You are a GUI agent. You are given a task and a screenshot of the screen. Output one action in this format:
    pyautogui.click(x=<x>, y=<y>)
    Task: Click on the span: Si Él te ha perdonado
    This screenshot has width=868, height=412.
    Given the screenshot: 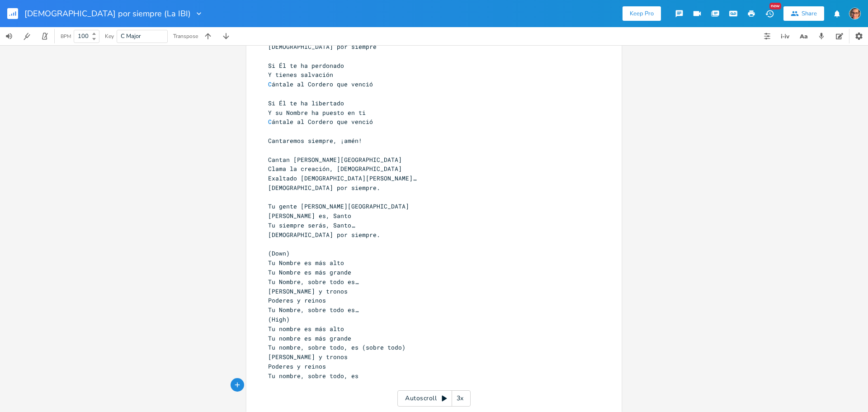 What is the action you would take?
    pyautogui.click(x=306, y=65)
    